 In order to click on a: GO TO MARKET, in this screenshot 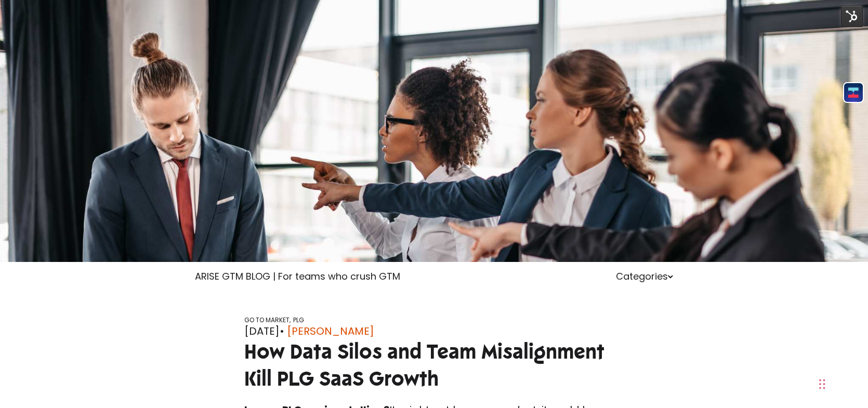, I will do `click(267, 319)`.